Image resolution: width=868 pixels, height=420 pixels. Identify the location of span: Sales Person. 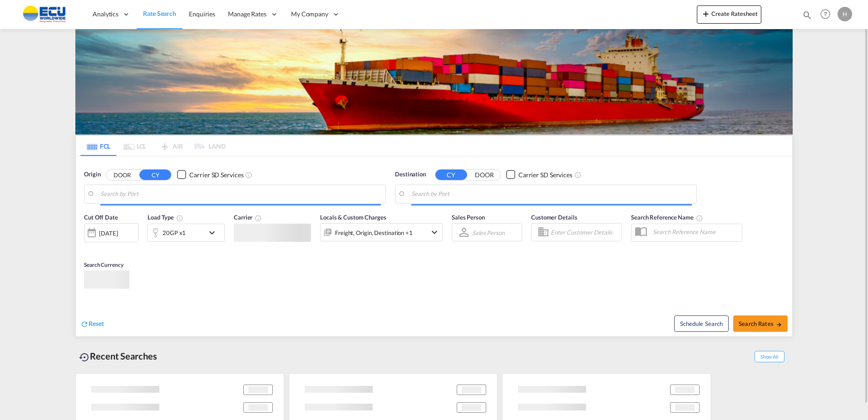
(468, 217).